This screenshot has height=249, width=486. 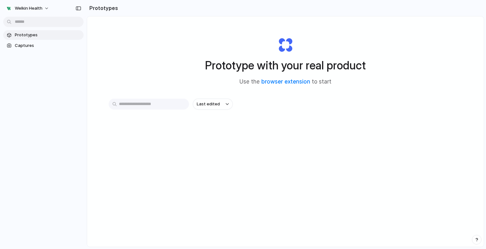 What do you see at coordinates (285, 65) in the screenshot?
I see `h1: Prototype with your real product` at bounding box center [285, 65].